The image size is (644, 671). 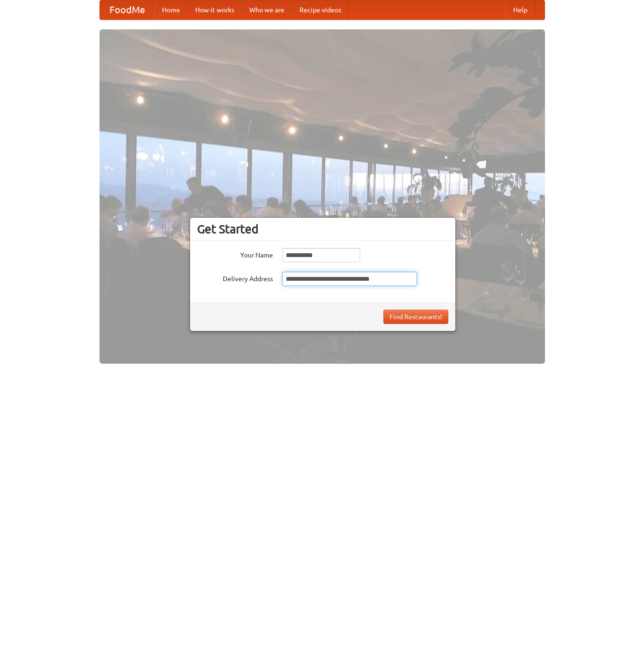 I want to click on a: Who we are, so click(x=267, y=10).